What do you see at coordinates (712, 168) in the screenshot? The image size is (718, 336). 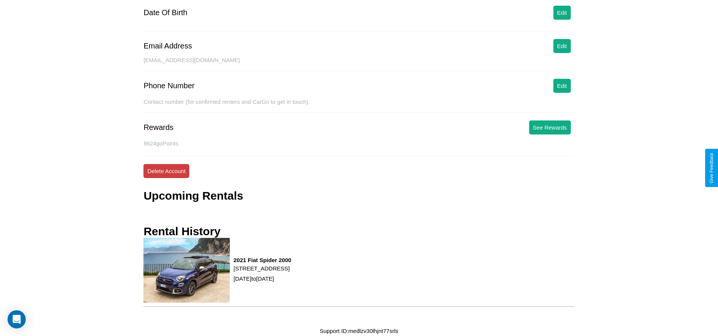 I see `div: Give Feedback` at bounding box center [712, 168].